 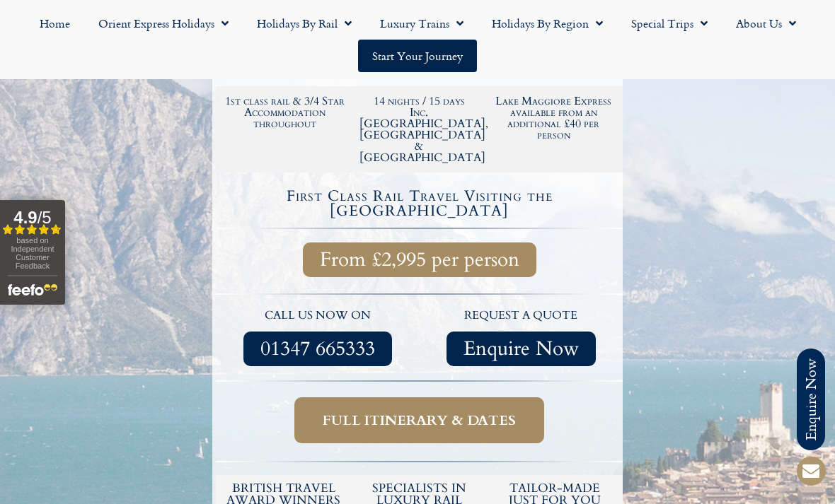 What do you see at coordinates (521, 349) in the screenshot?
I see `a: Enquire Now` at bounding box center [521, 349].